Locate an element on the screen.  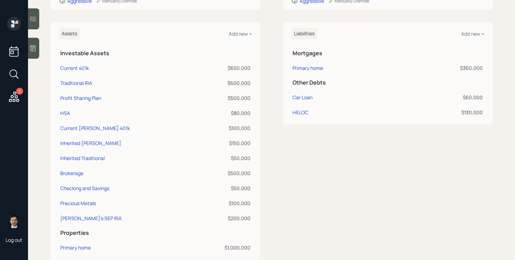
div: $80,000 is located at coordinates (224, 113).